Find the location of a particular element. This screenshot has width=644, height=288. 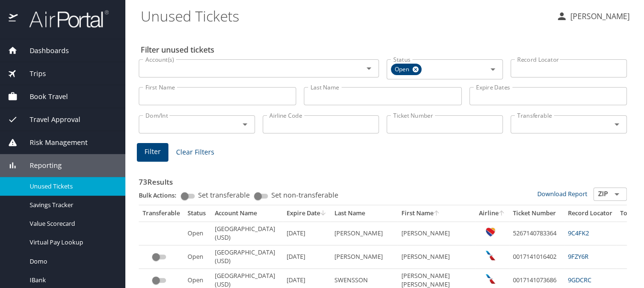

button: Clear Filters is located at coordinates (195, 152).